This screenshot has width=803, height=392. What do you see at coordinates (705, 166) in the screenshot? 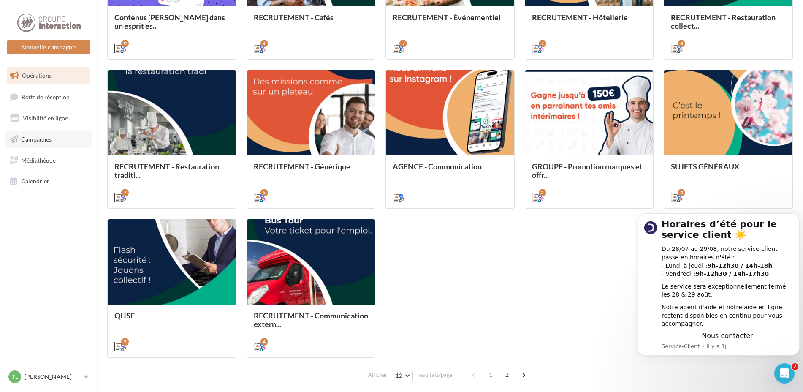
I see `span: SUJETS GÉNÉRAUX` at bounding box center [705, 166].